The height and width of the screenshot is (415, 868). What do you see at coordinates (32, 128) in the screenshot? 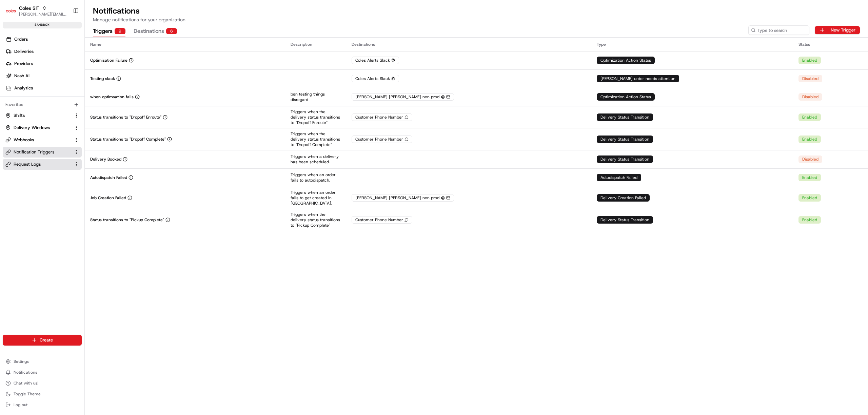
I see `span: Delivery Windows` at bounding box center [32, 128].